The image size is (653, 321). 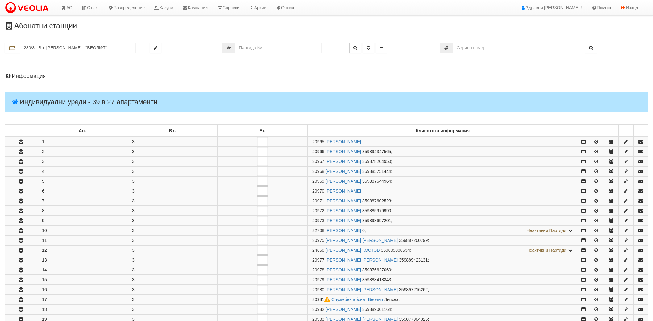 I want to click on td: Клиентска информация: No sort applied, sorting is disabled, so click(x=443, y=131).